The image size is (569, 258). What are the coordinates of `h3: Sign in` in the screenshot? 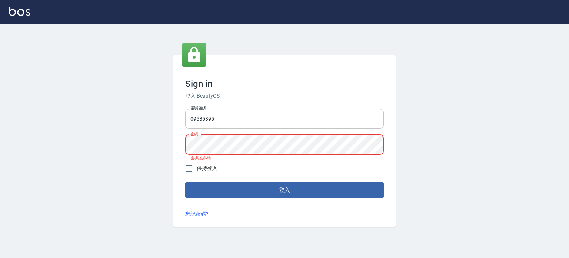 It's located at (285, 84).